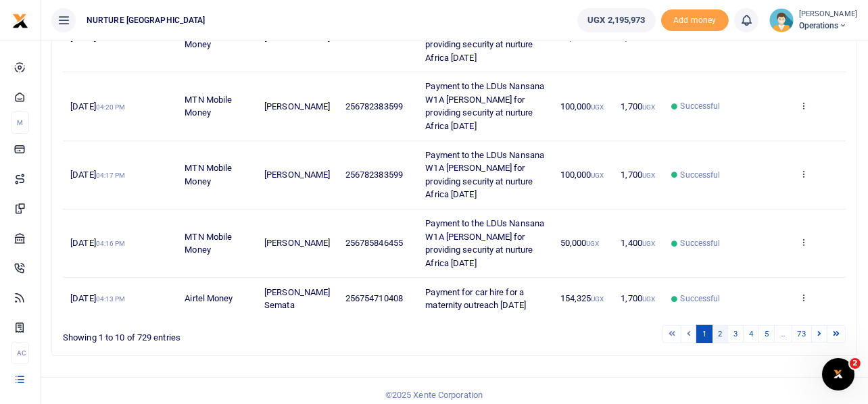  I want to click on small: 04:20 PM, so click(111, 107).